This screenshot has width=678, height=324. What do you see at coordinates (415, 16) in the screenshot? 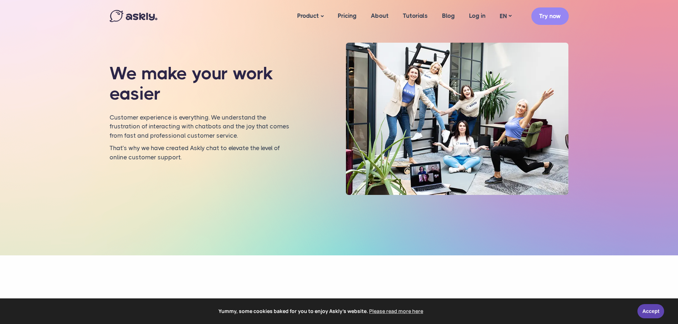
I see `a: Tutorials` at bounding box center [415, 16].